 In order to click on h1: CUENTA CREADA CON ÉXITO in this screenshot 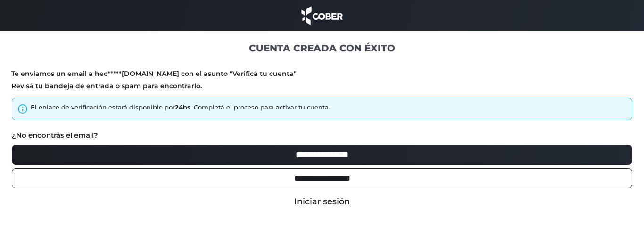, I will do `click(322, 48)`.